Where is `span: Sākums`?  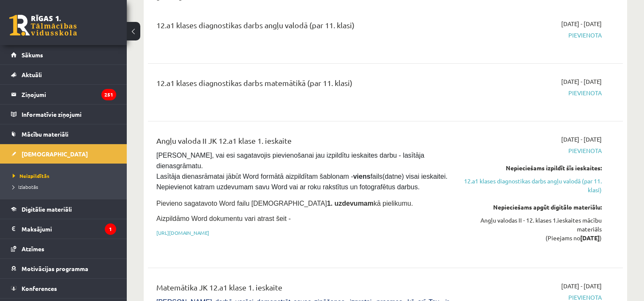 span: Sākums is located at coordinates (32, 55).